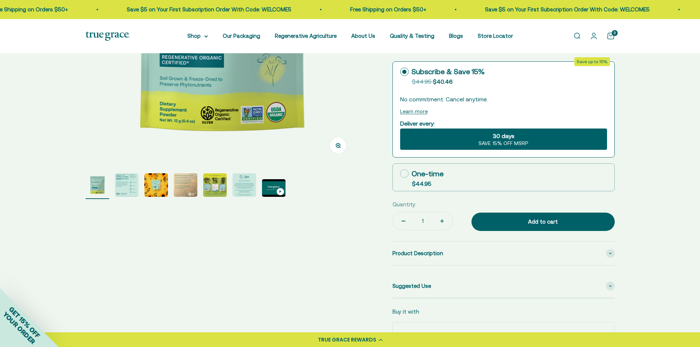  What do you see at coordinates (495, 36) in the screenshot?
I see `a: Store Locator` at bounding box center [495, 36].